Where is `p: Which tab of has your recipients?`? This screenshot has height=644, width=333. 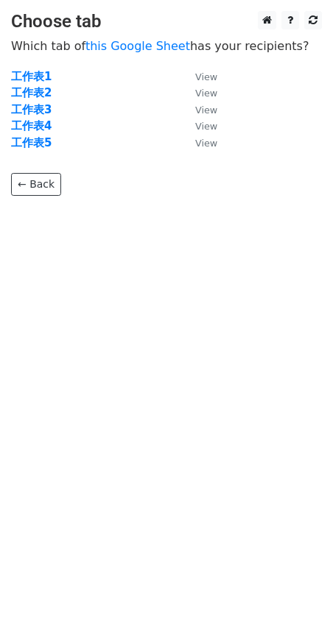 p: Which tab of has your recipients? is located at coordinates (166, 46).